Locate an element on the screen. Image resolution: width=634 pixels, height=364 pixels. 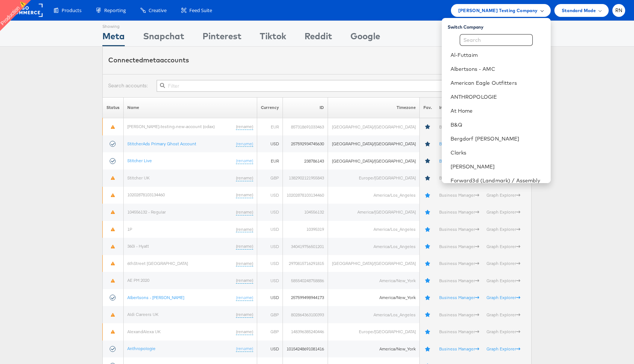
a: 1P is located at coordinates (130, 229).